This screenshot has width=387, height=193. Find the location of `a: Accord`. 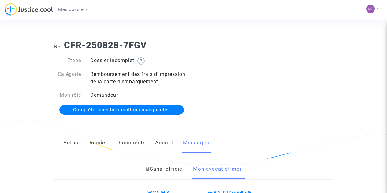

a: Accord is located at coordinates (164, 143).